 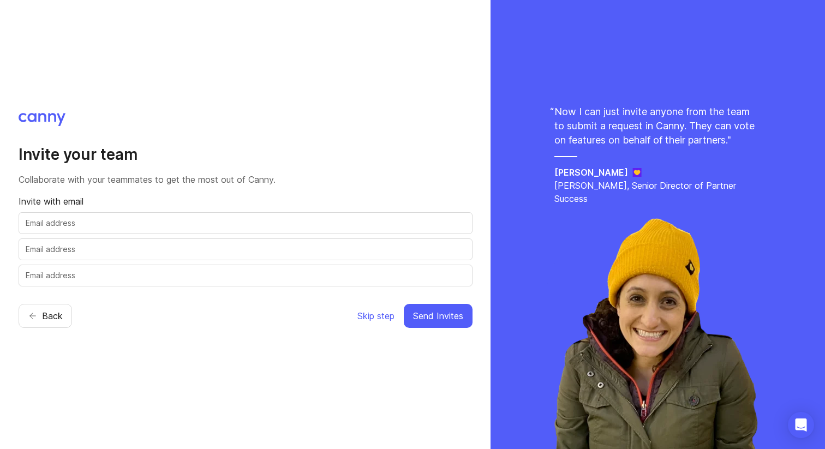 What do you see at coordinates (52, 316) in the screenshot?
I see `span: Back` at bounding box center [52, 316].